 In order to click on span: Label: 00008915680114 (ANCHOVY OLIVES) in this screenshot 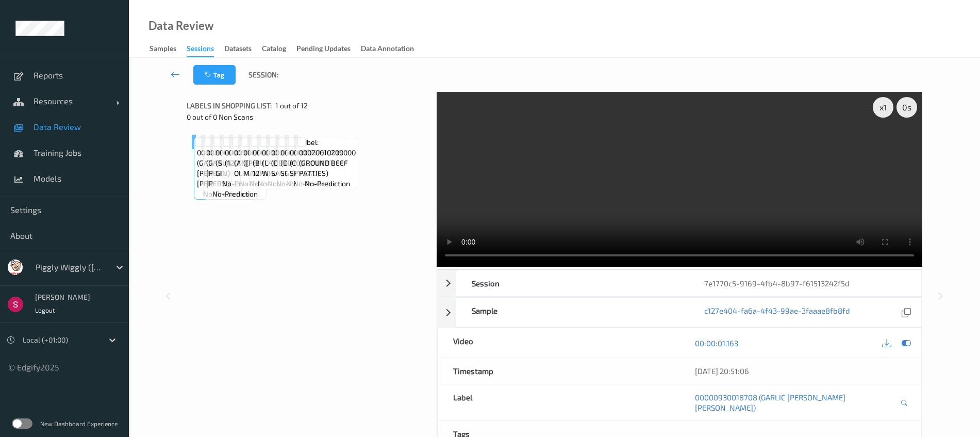, I will do `click(262, 158)`.